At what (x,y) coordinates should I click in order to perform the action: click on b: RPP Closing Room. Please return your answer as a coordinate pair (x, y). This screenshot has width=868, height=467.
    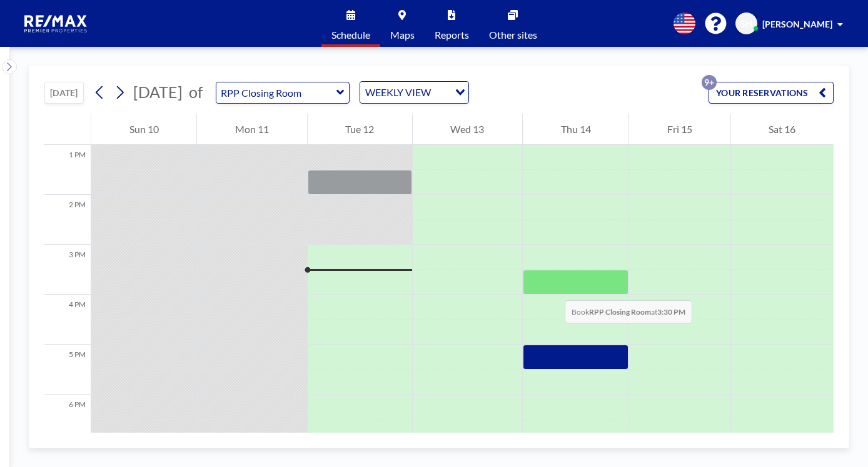
    Looking at the image, I should click on (620, 311).